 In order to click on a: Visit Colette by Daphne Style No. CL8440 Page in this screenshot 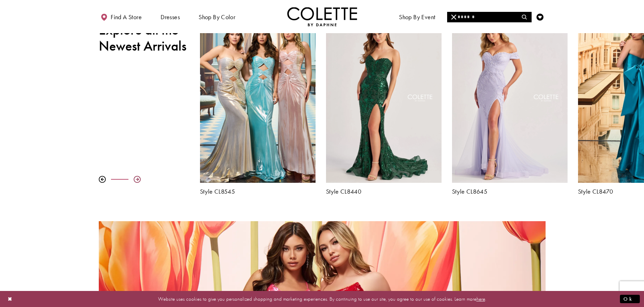, I will do `click(384, 99)`.